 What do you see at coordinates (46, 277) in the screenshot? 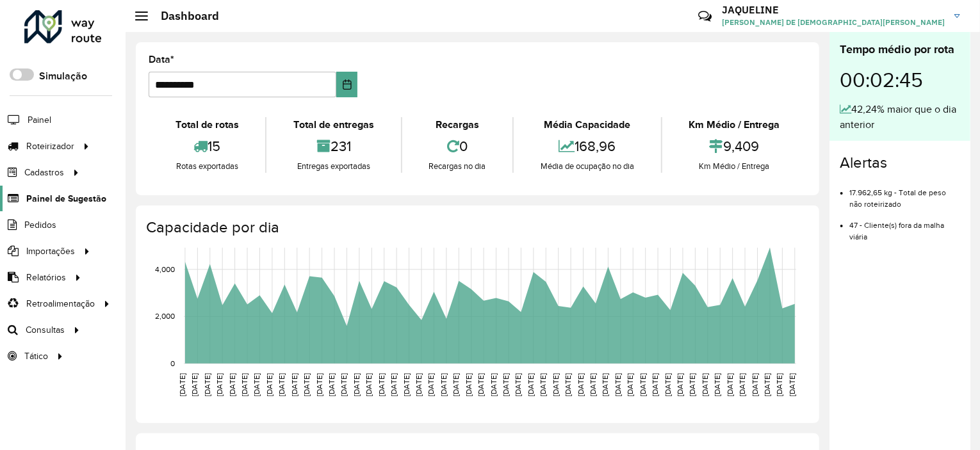
I see `span: Relatórios` at bounding box center [46, 277].